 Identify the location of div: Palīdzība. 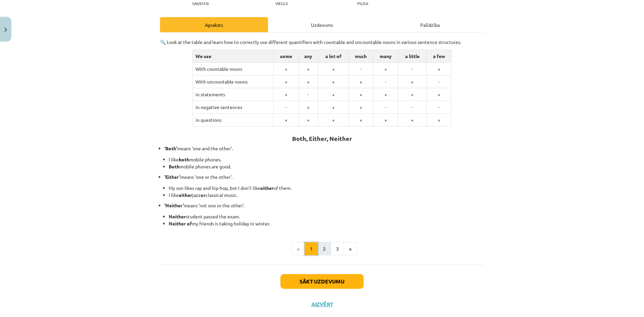
(430, 25).